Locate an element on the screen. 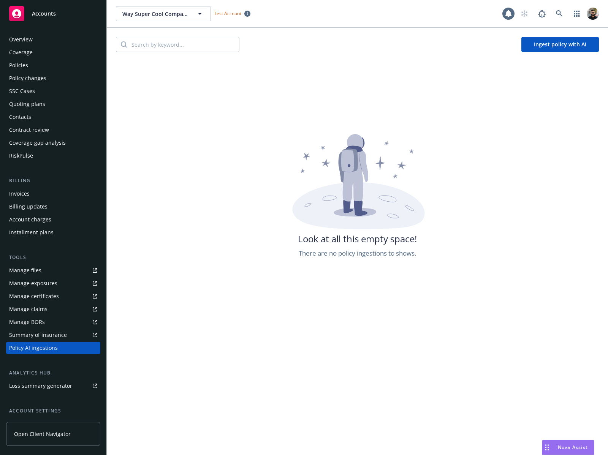 Image resolution: width=608 pixels, height=455 pixels. a: SSC Cases is located at coordinates (53, 91).